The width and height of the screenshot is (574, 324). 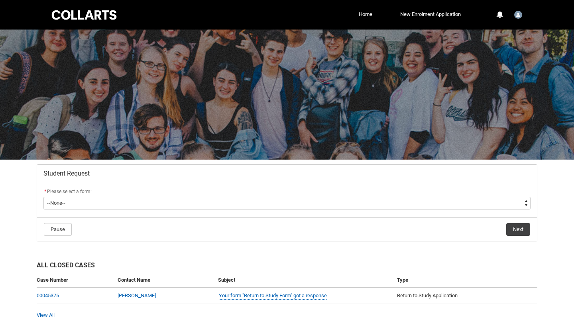 I want to click on abbr: required, so click(x=45, y=191).